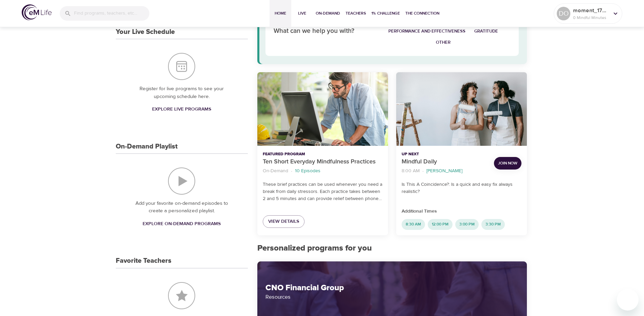 This screenshot has width=644, height=316. Describe the element at coordinates (181, 109) in the screenshot. I see `a: Explore Live Programs` at that location.